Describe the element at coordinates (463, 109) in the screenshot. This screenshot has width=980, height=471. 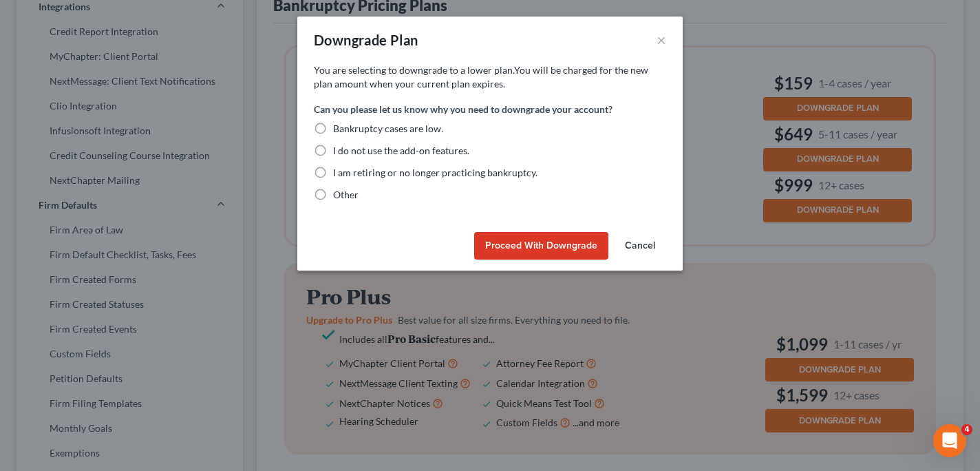
I see `span: Can you please let us know why you need to downgrade your account?` at that location.